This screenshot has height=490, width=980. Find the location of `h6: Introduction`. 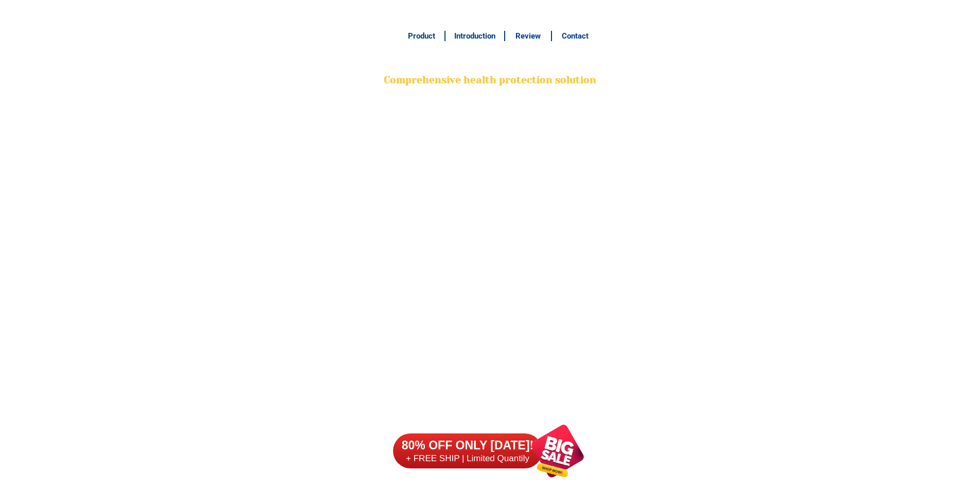

h6: Introduction is located at coordinates (474, 36).